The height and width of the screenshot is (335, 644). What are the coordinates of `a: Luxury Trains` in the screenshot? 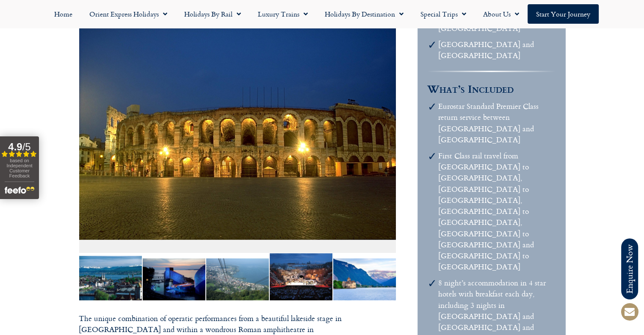 It's located at (283, 14).